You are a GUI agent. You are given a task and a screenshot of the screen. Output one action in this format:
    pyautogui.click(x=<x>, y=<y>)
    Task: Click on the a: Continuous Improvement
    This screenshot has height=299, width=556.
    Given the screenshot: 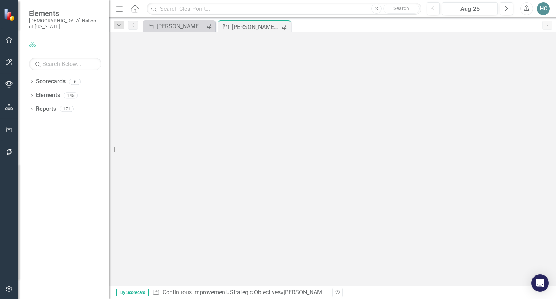 What is the action you would take?
    pyautogui.click(x=195, y=292)
    